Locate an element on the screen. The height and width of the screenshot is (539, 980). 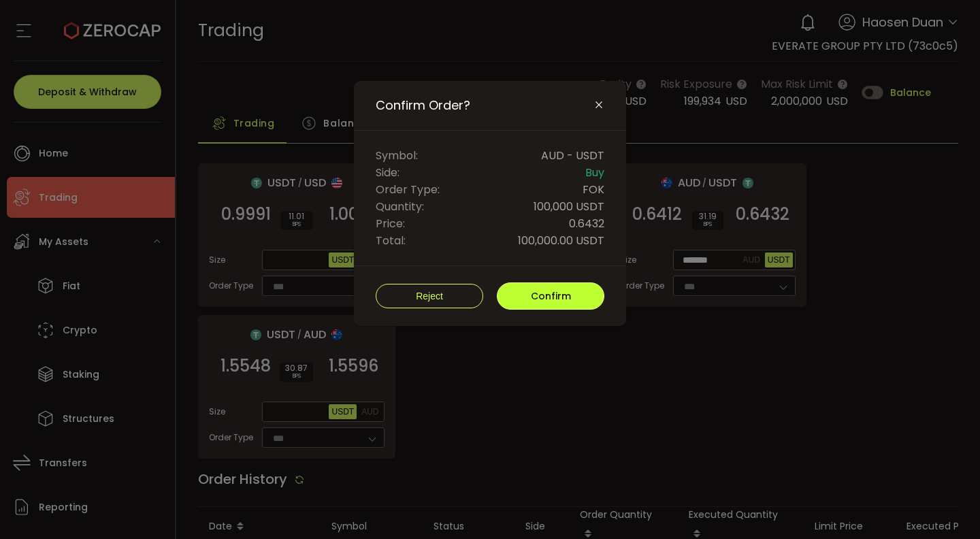
span: AUD - USDT is located at coordinates (572, 155).